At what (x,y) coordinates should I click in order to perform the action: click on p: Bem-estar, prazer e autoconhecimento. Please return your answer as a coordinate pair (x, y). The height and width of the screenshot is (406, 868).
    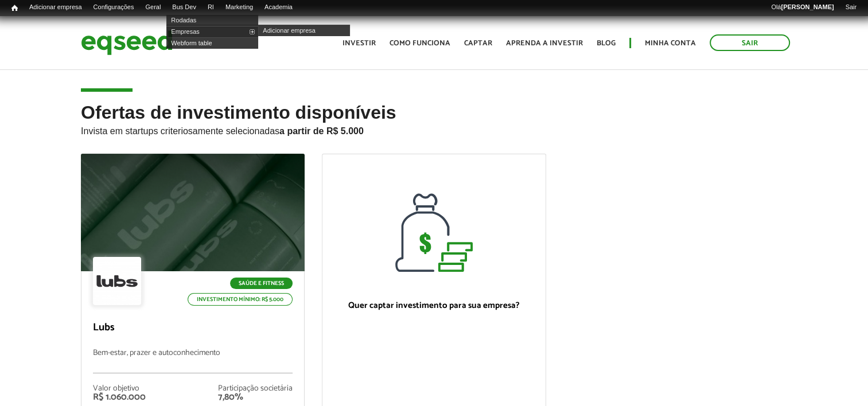
    Looking at the image, I should click on (193, 361).